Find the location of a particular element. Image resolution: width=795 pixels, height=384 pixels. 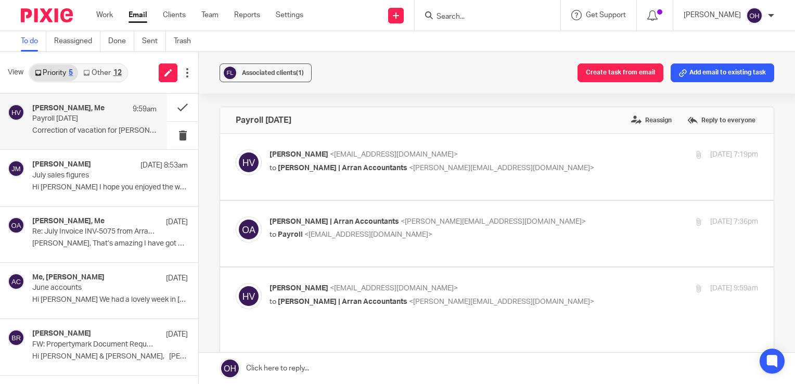

button: Create task from email is located at coordinates (620, 73).